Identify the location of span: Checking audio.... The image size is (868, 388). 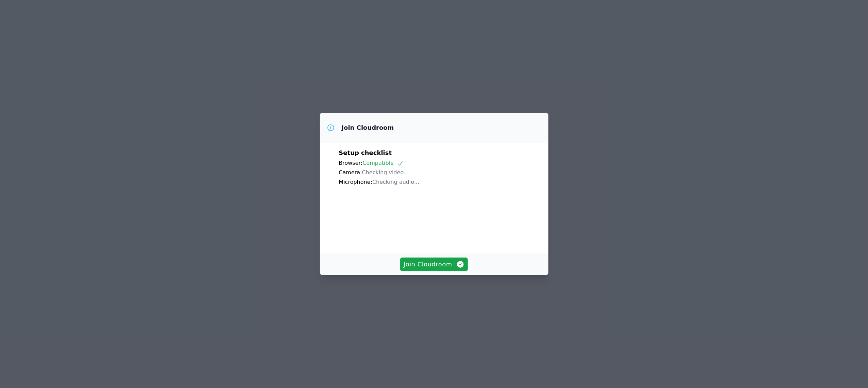
(396, 182).